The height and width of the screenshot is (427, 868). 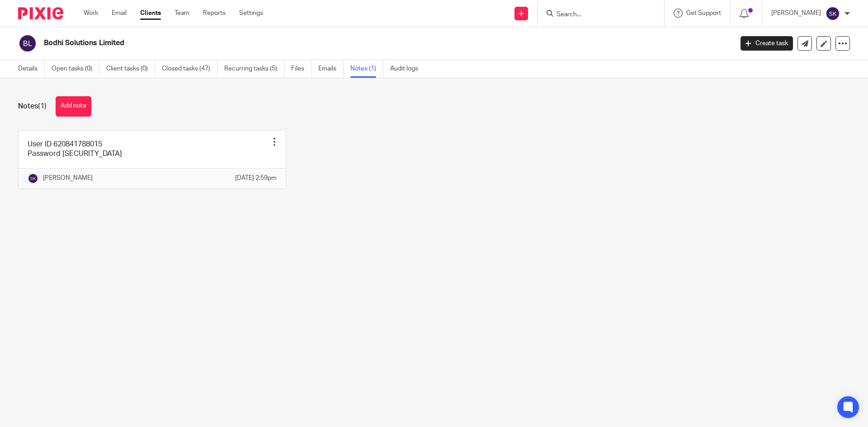 I want to click on a: Audit logs, so click(x=407, y=68).